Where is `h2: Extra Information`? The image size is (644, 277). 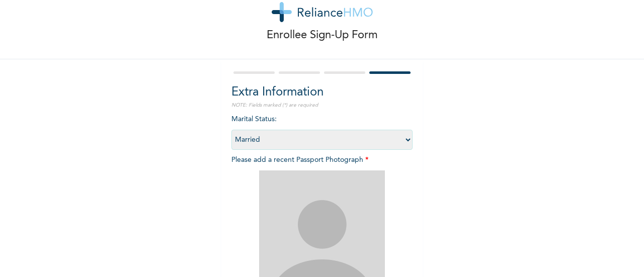 h2: Extra Information is located at coordinates (322, 93).